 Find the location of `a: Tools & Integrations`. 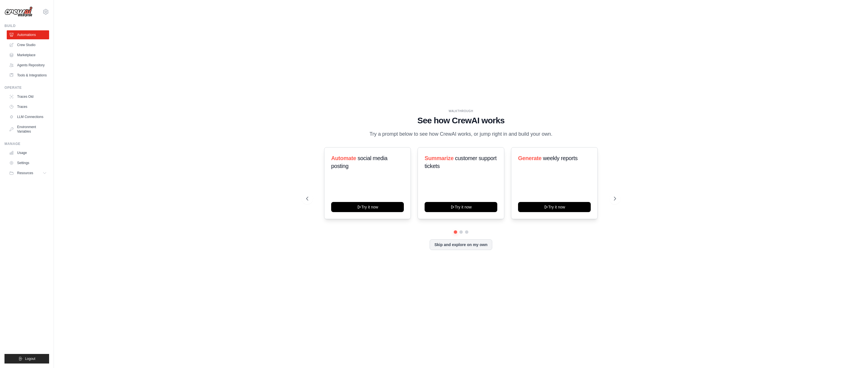

a: Tools & Integrations is located at coordinates (28, 75).